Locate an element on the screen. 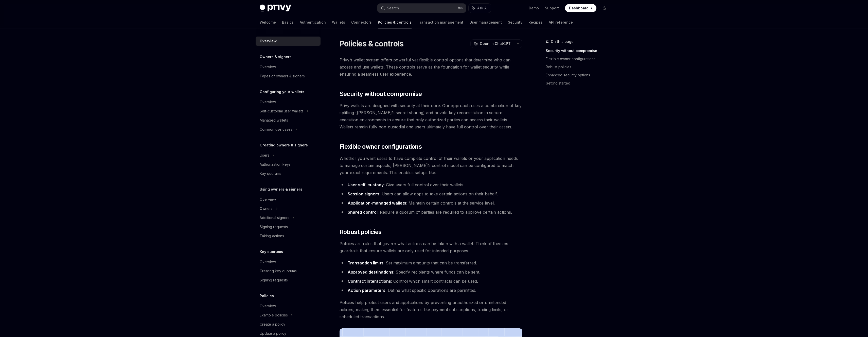 The height and width of the screenshot is (337, 868). a: Managed wallets is located at coordinates (288, 120).